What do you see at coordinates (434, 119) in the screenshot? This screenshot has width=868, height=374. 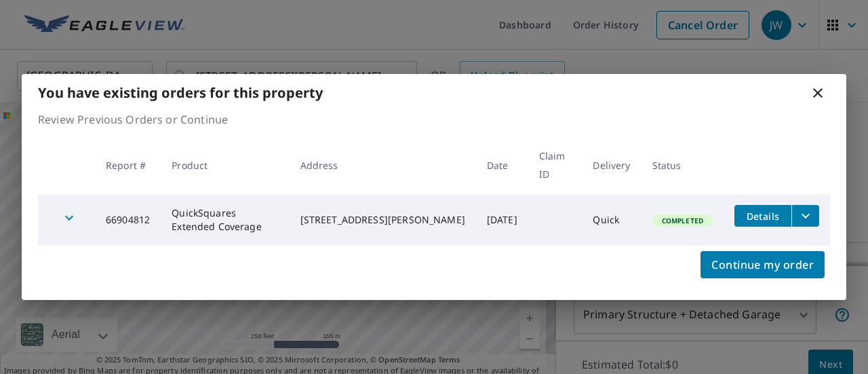 I see `p: Review Previous Orders or Continue` at bounding box center [434, 119].